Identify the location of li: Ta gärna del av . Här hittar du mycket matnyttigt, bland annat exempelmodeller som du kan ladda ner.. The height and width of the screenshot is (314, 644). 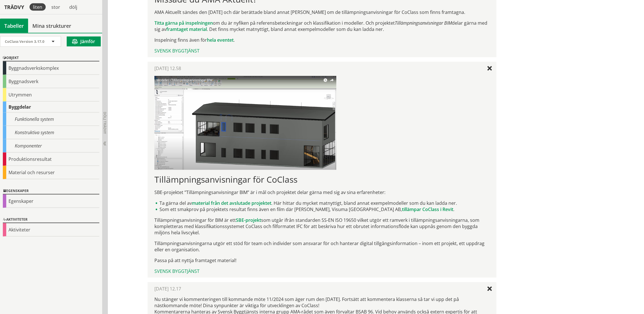
(322, 203).